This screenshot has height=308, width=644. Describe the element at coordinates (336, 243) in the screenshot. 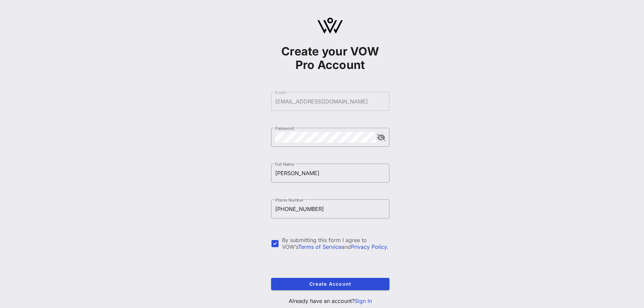

I see `div: By submitting this form I agree to VOW’s and .` at that location.